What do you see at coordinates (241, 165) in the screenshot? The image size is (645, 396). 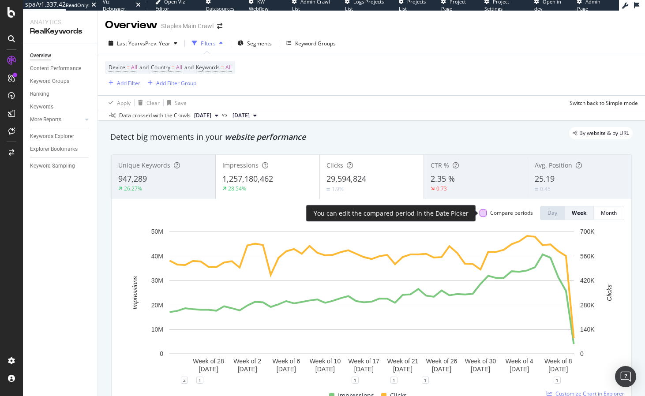 I see `span: Impressions` at bounding box center [241, 165].